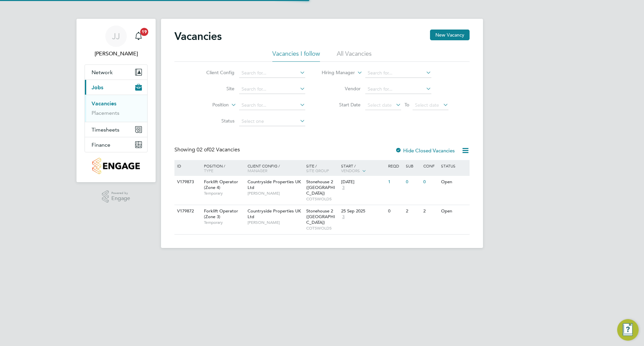 The height and width of the screenshot is (346, 644). I want to click on span: Forklift Operator (Zone 4), so click(221, 185).